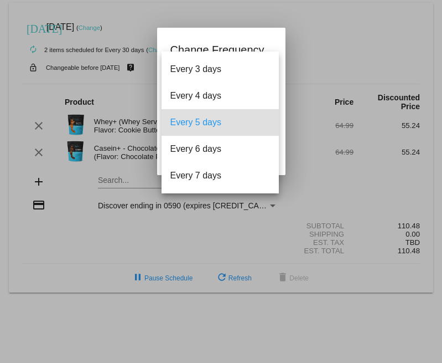 Image resolution: width=442 pixels, height=363 pixels. I want to click on span: Every 5 days, so click(220, 122).